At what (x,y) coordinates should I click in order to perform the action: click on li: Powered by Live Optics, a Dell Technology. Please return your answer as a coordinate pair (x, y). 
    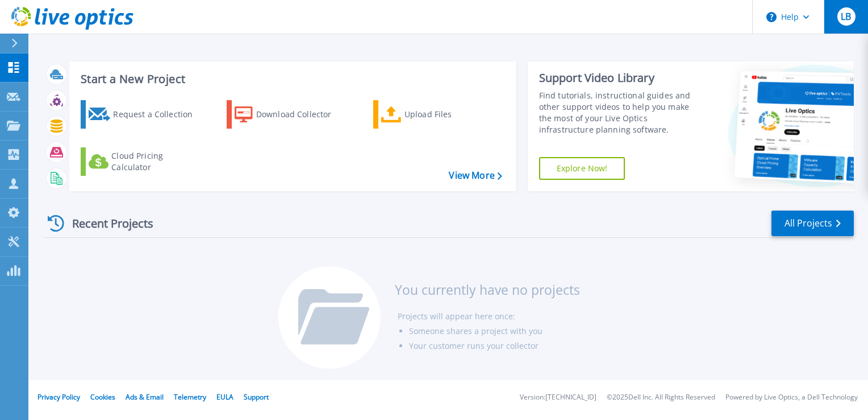
    Looking at the image, I should click on (791, 397).